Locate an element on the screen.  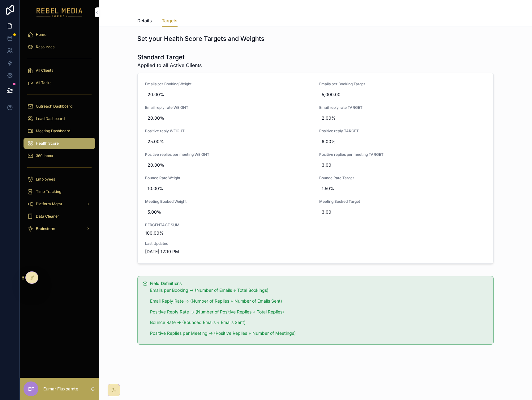
a: Data Cleaner is located at coordinates (59, 216).